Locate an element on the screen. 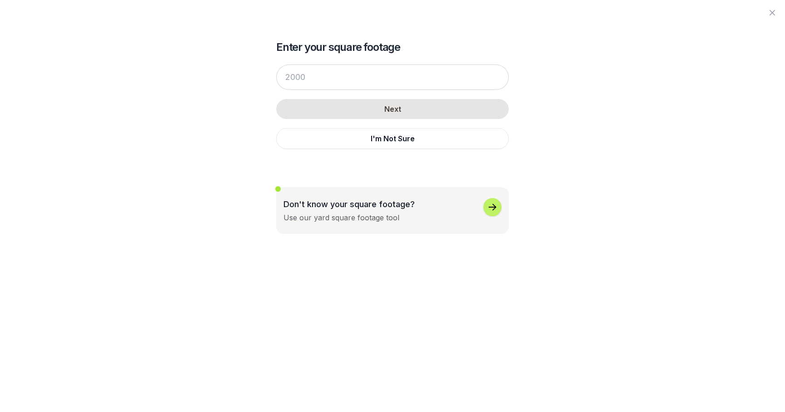 The width and height of the screenshot is (785, 412). input: 2000 is located at coordinates (392, 77).